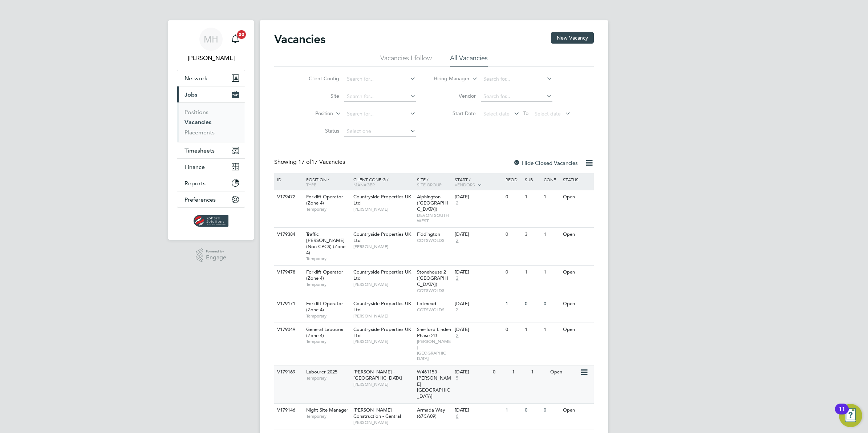  What do you see at coordinates (211, 150) in the screenshot?
I see `button: Timesheets` at bounding box center [211, 150].